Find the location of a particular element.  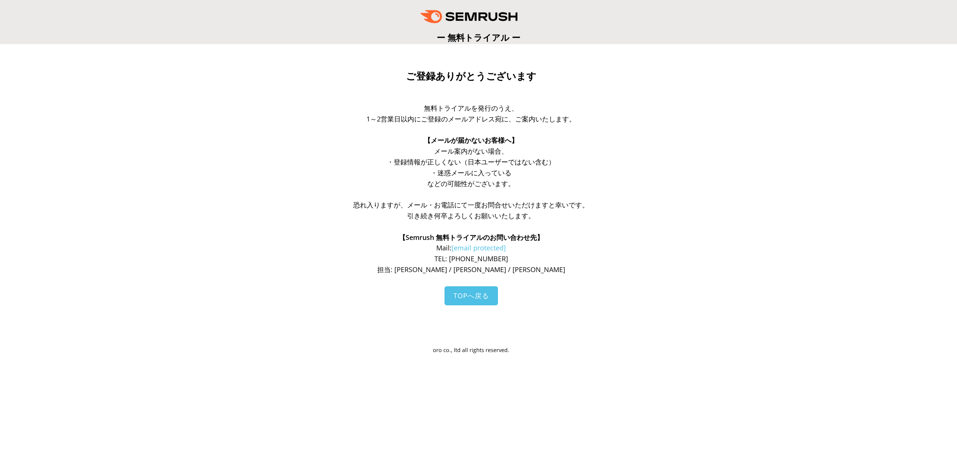

span: 【メールが届かないお客様へ】 is located at coordinates (471, 140).